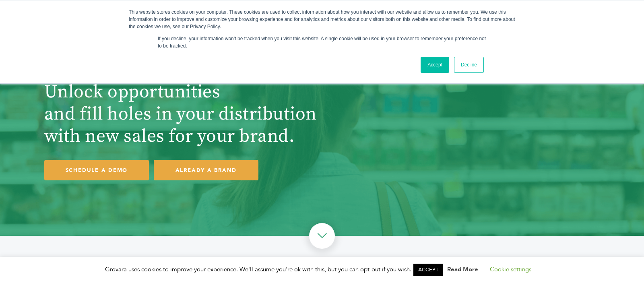 The width and height of the screenshot is (644, 283). Describe the element at coordinates (181, 114) in the screenshot. I see `h1: Unlock opportunities and fill holes in your distribution with new sales for your brand.` at that location.